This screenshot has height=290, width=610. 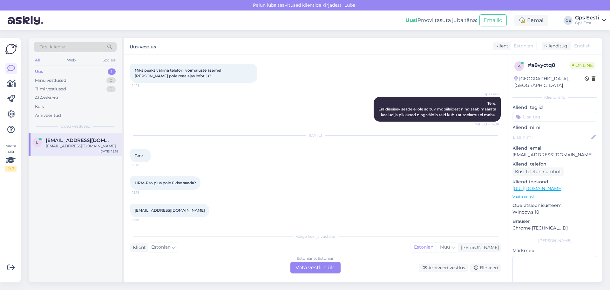 I want to click on div: 1, so click(x=112, y=72).